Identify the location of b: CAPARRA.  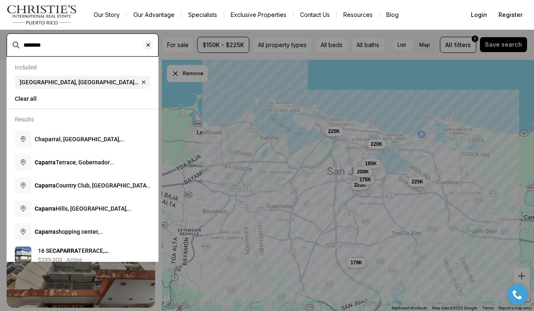
(65, 251).